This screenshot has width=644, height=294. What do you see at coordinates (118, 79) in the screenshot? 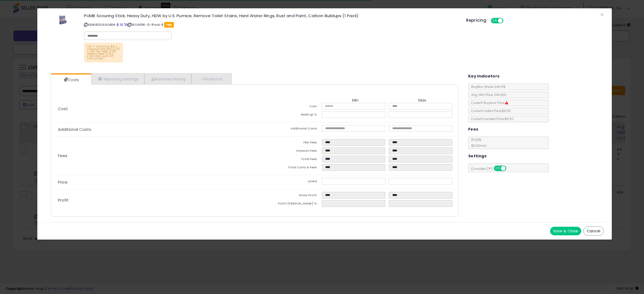
I see `a: Repricing Settings` at bounding box center [118, 79].